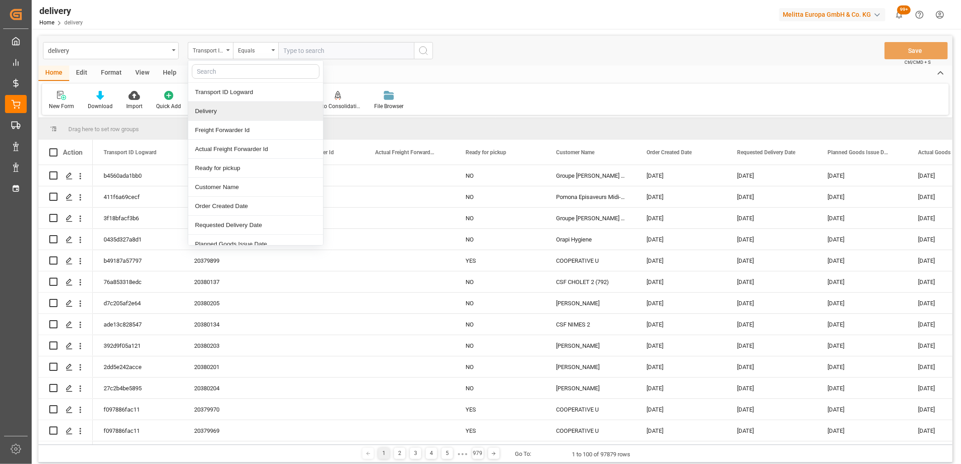  What do you see at coordinates (256, 225) in the screenshot?
I see `div: Requested Delivery Date` at bounding box center [256, 225].